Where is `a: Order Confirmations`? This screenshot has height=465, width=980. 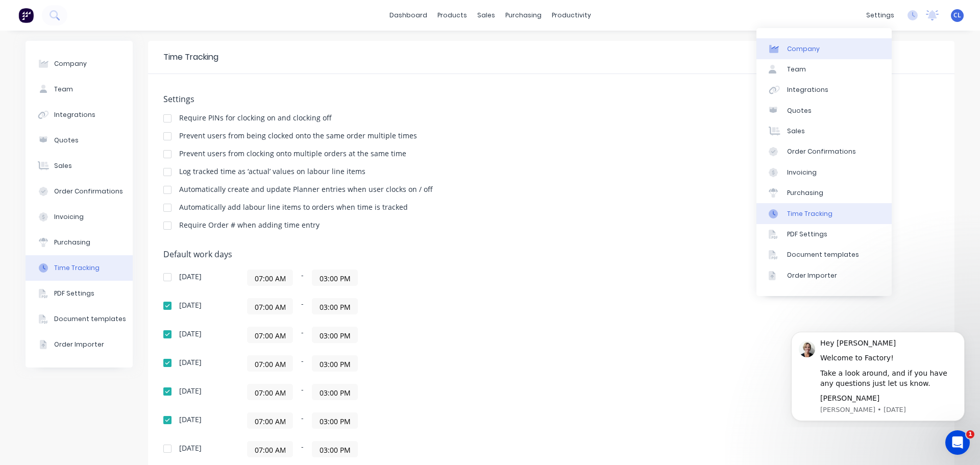
a: Order Confirmations is located at coordinates (824, 151).